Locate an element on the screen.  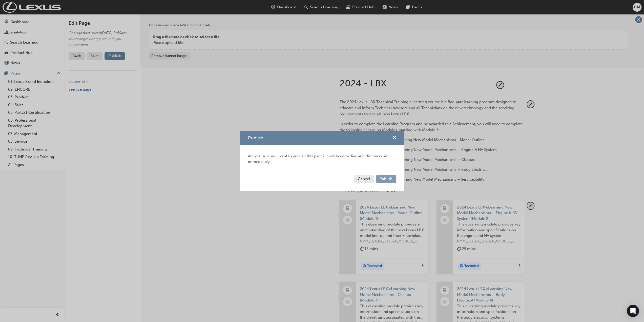
div: Are you sure you want to publish this page? It will become live and discoverable immediately. is located at coordinates (322, 159).